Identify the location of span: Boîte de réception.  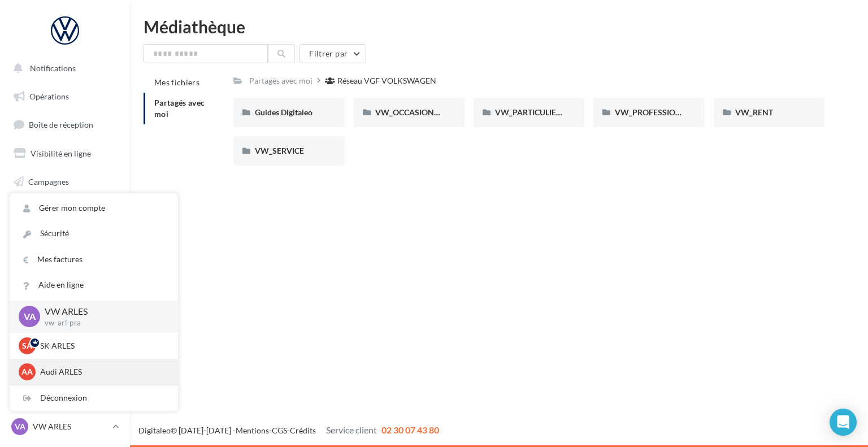
(61, 125).